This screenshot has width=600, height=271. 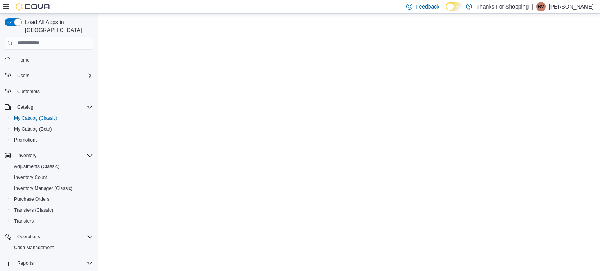 I want to click on button: My Catalog (Beta), so click(x=52, y=129).